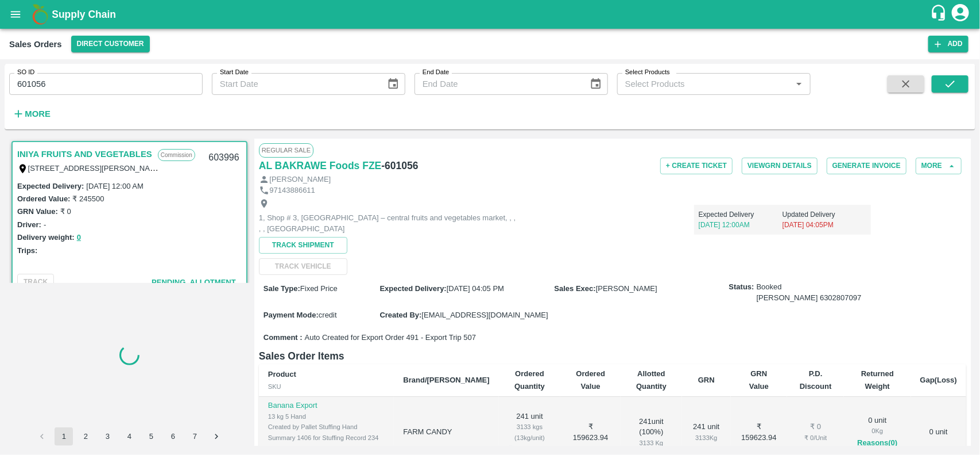  Describe the element at coordinates (84, 154) in the screenshot. I see `a: INIYA FRUITS AND VEGETABLES` at that location.